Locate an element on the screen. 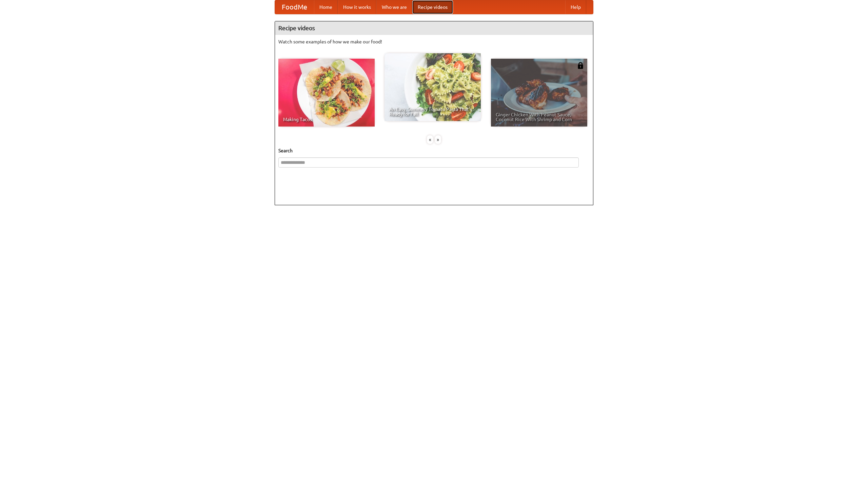  a: Recipe videos is located at coordinates (433, 8).